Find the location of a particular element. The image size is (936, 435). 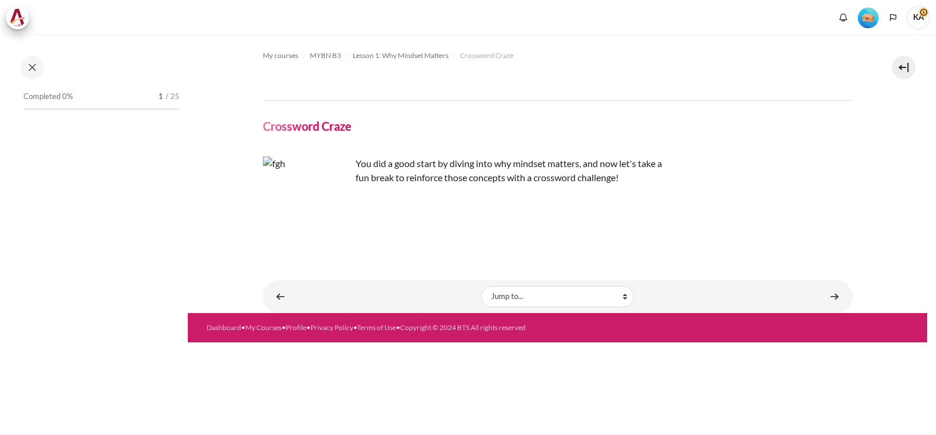

a: Completed 0% 1 / 25 is located at coordinates (102, 105).